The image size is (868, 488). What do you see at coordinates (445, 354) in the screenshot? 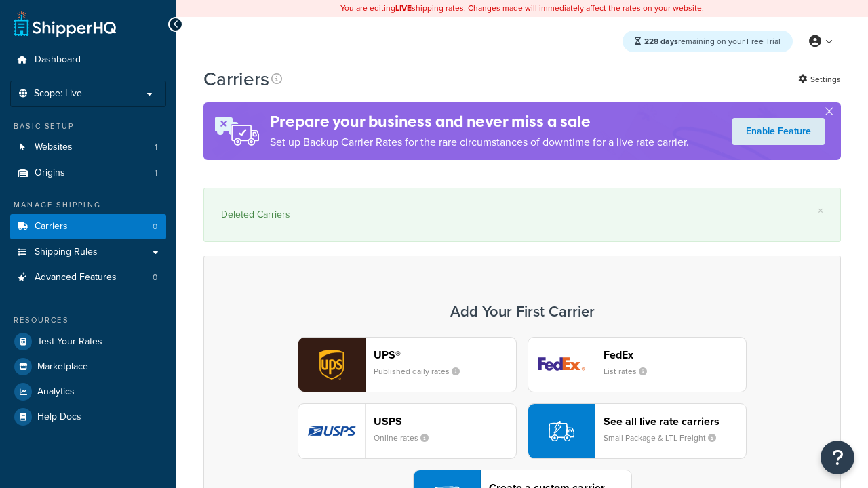
I see `header: UPS®` at bounding box center [445, 354].